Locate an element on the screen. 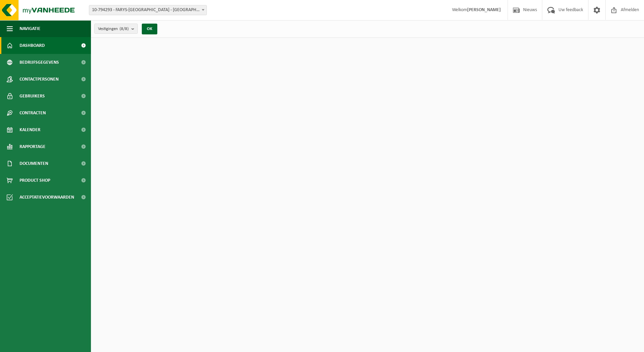 The image size is (644, 352). button: OK is located at coordinates (150, 29).